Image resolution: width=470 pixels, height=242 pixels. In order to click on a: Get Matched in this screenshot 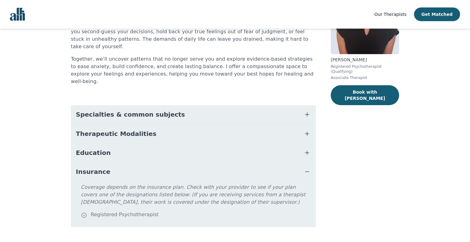, I will do `click(437, 14)`.